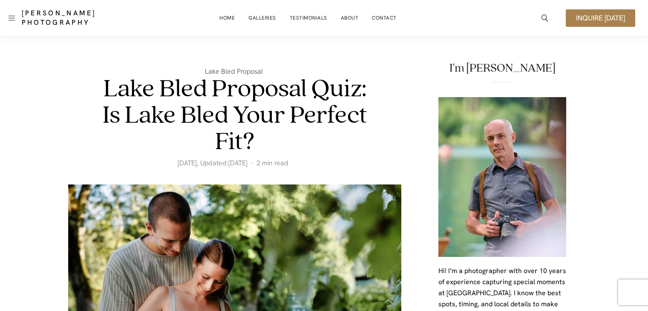 The height and width of the screenshot is (311, 648). I want to click on a: Testimonials, so click(308, 18).